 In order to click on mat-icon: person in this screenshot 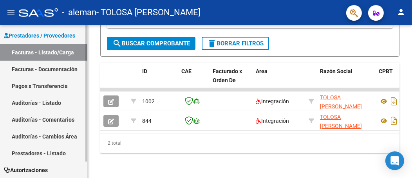, I will do `click(401, 12)`.